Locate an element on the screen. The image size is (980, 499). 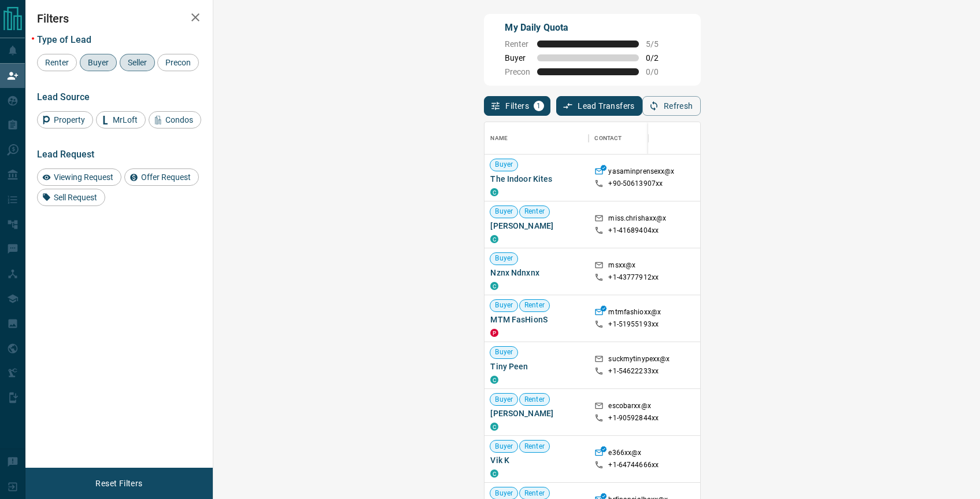
span: Seller is located at coordinates (137, 63).